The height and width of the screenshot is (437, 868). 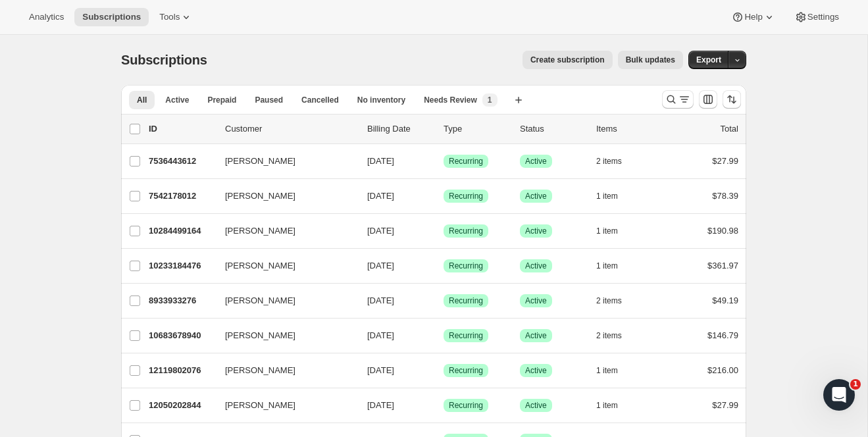 I want to click on span: Settings, so click(x=823, y=17).